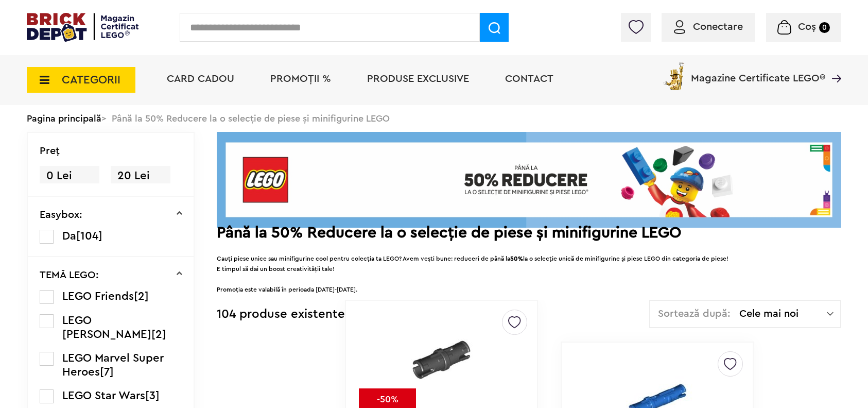 The height and width of the screenshot is (408, 868). I want to click on small: 0, so click(824, 28).